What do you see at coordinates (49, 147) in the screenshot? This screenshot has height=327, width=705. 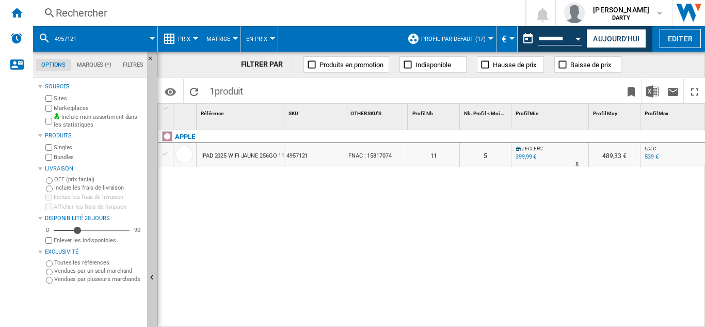 I see `input: Singles` at bounding box center [49, 147].